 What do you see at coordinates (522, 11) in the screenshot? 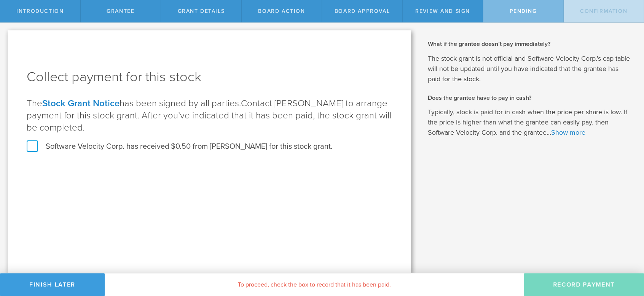
I see `span: Pending` at bounding box center [522, 11].